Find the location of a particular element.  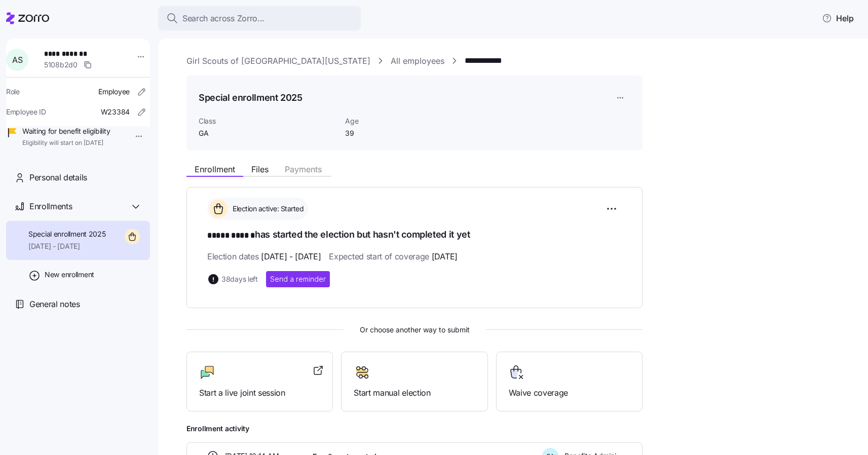

span: Personal details is located at coordinates (58, 177).